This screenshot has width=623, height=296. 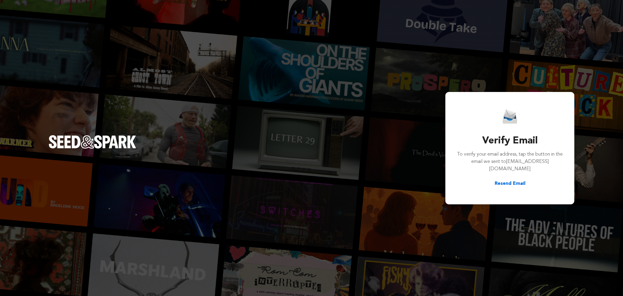 I want to click on a: Seed&Spark Homepage, so click(x=92, y=148).